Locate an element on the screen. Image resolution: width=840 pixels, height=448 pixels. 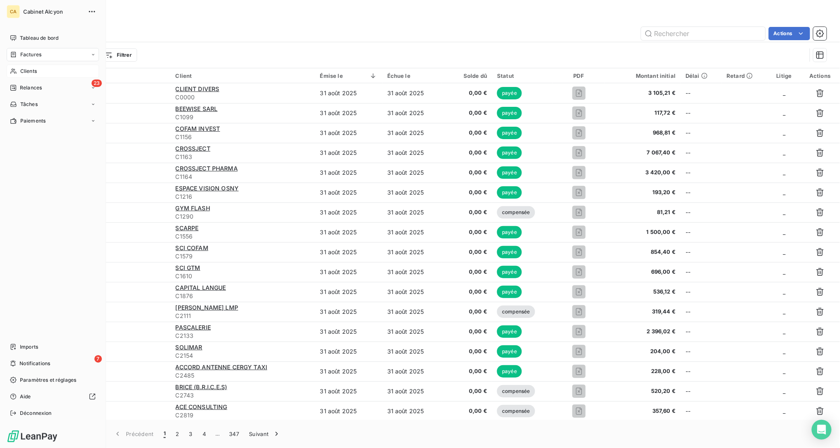
span: 81,21 € is located at coordinates (643, 212).